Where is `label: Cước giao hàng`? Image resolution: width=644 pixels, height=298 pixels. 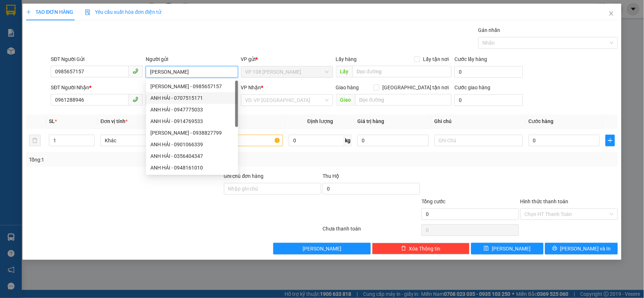 label: Cước giao hàng is located at coordinates (472, 87).